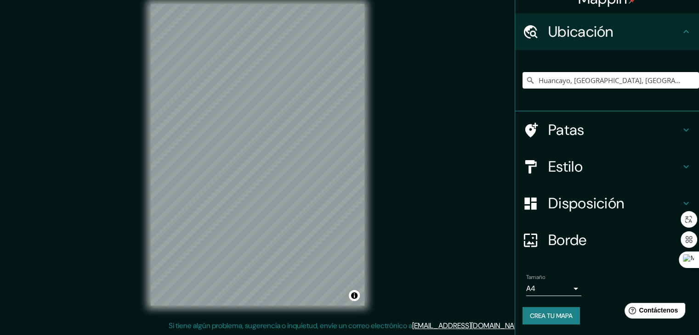 This screenshot has width=699, height=335. I want to click on div: Ubicación, so click(607, 32).